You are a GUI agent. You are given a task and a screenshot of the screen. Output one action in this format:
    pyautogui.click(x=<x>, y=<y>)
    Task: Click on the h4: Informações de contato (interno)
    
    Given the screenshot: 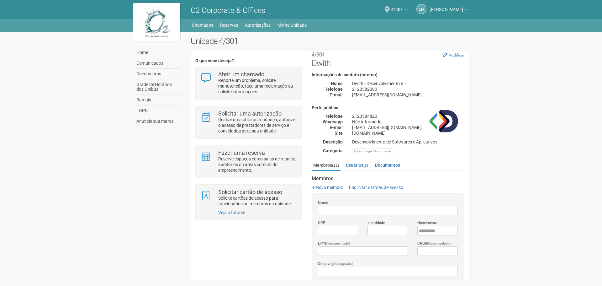 What is the action you would take?
    pyautogui.click(x=388, y=75)
    